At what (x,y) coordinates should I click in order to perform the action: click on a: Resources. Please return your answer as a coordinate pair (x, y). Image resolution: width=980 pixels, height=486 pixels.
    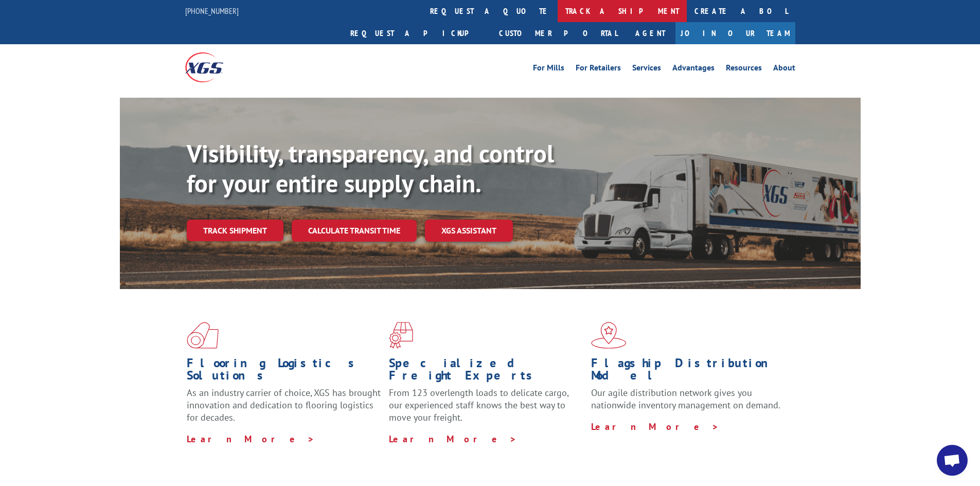
    Looking at the image, I should click on (744, 70).